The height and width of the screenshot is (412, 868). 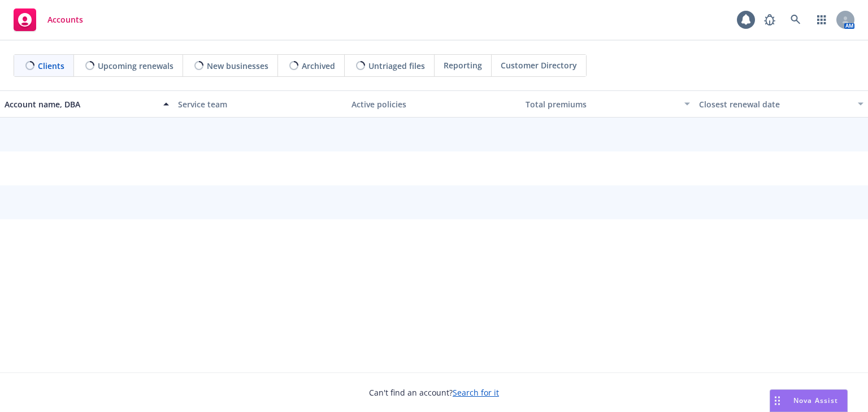 What do you see at coordinates (539, 65) in the screenshot?
I see `span: Customer Directory` at bounding box center [539, 65].